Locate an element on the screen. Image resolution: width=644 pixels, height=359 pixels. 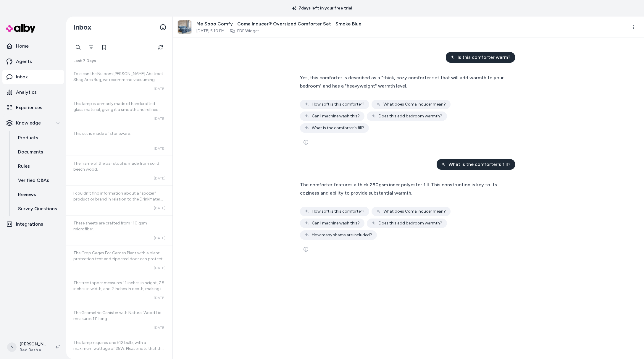
a: This lamp is primarily made of handcrafted glass material, giving it a smooth and refined texture... is located at coordinates (119, 111).